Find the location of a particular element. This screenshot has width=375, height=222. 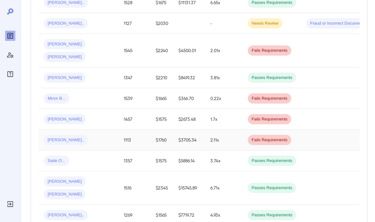

span: Needs Review is located at coordinates (265, 23).